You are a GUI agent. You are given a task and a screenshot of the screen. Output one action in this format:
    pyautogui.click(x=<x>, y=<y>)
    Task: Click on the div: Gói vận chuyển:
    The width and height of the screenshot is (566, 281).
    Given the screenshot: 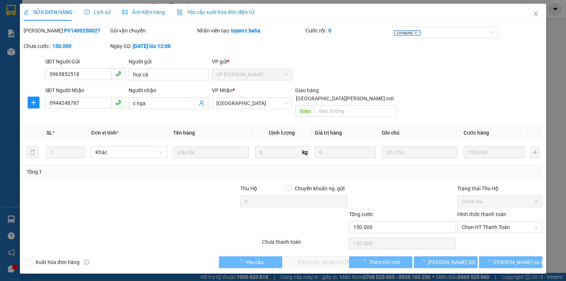 What is the action you would take?
    pyautogui.click(x=153, y=31)
    